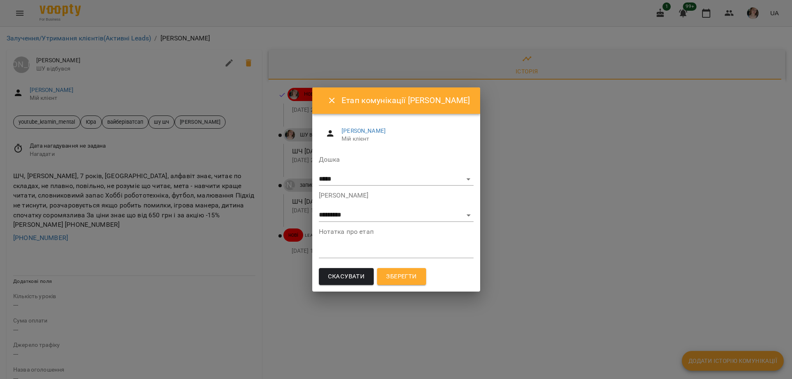 The image size is (792, 379). Describe the element at coordinates (396, 160) in the screenshot. I see `label: Дошка` at that location.